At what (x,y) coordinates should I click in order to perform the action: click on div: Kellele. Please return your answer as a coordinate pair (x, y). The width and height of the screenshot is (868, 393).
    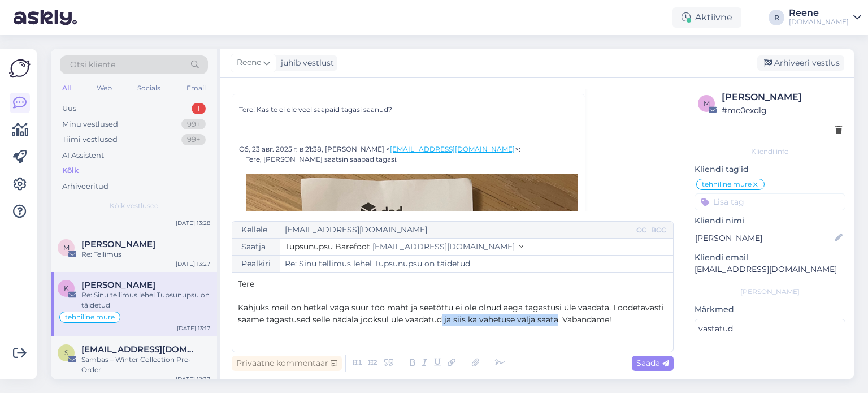
    Looking at the image, I should click on (256, 230).